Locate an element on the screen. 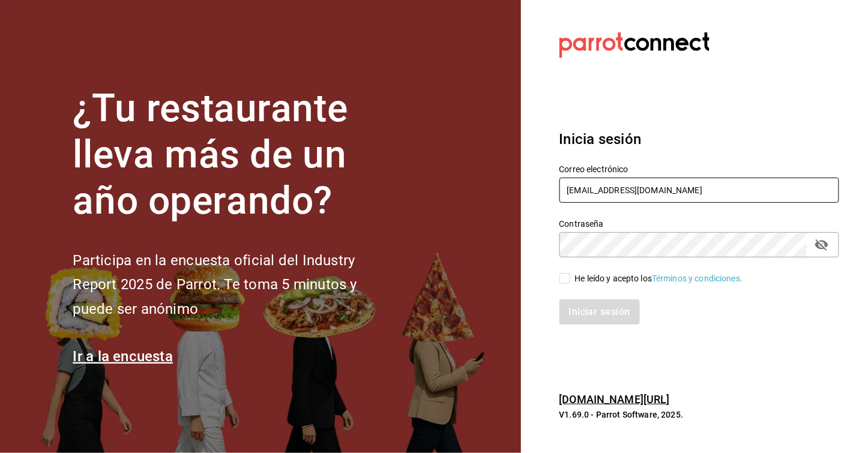 The width and height of the screenshot is (868, 453). button: passwordField is located at coordinates (821, 245).